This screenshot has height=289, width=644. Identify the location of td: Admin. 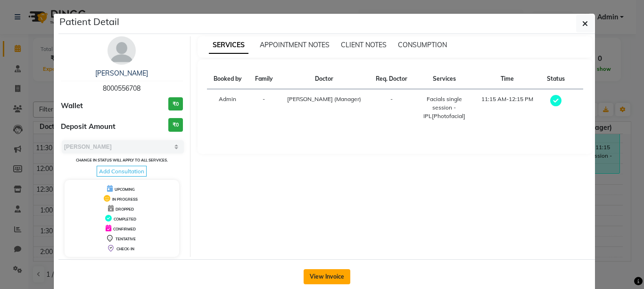
(228, 108).